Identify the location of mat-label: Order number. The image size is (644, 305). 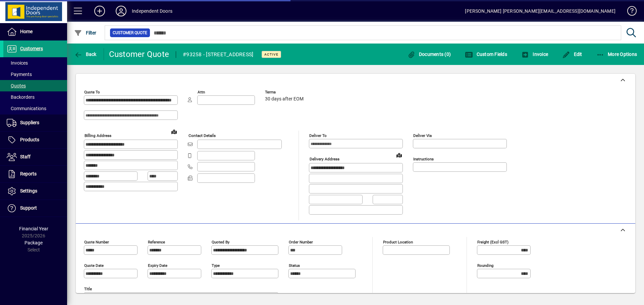
(301, 242).